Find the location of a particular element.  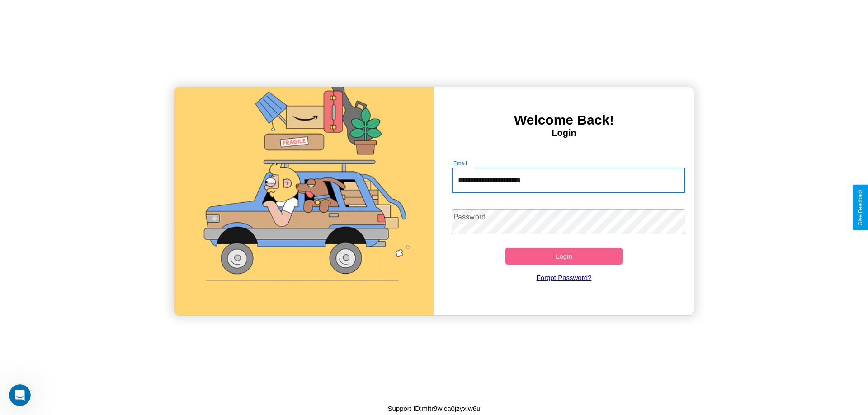

button: Login is located at coordinates (563, 256).